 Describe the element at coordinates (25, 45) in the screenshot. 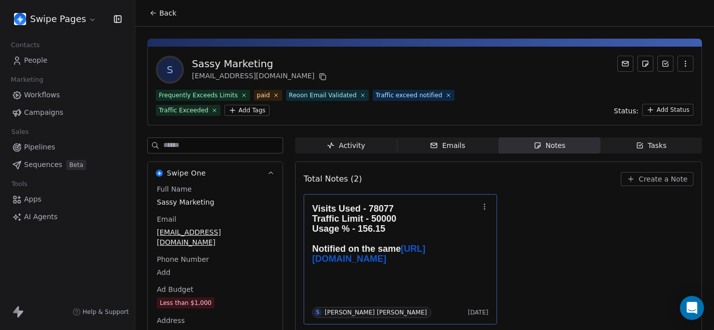

I see `span: Contacts` at that location.